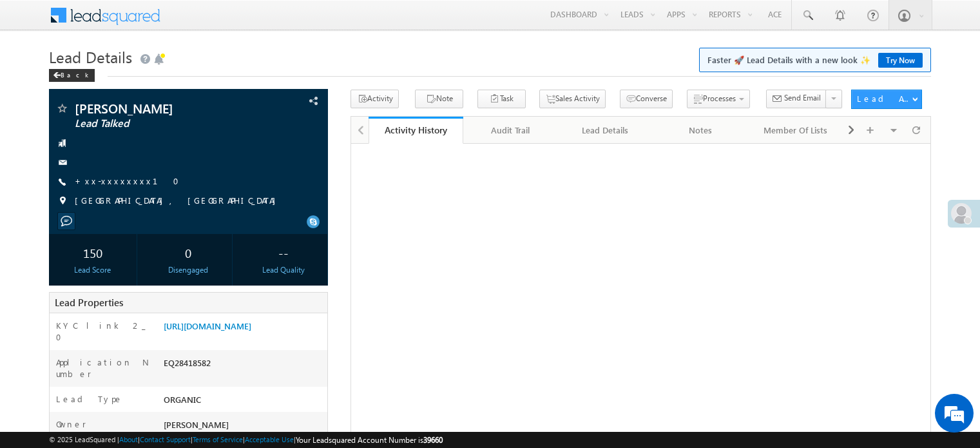  I want to click on div: Lead Details, so click(605, 130).